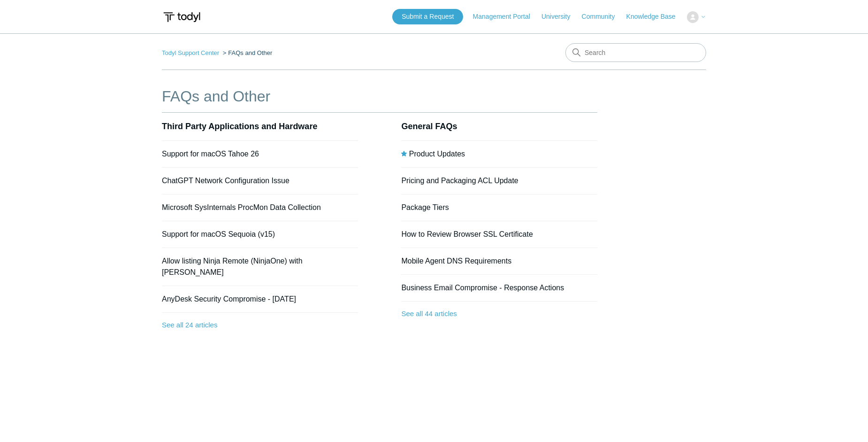 The width and height of the screenshot is (868, 442). What do you see at coordinates (260, 325) in the screenshot?
I see `a: See all 24 articles` at bounding box center [260, 325].